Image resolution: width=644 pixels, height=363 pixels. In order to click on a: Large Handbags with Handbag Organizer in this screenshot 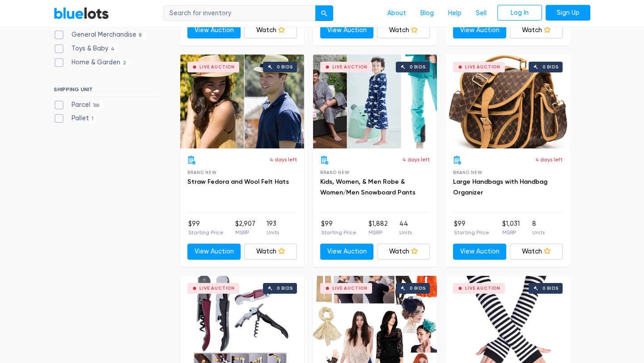, I will do `click(500, 187)`.